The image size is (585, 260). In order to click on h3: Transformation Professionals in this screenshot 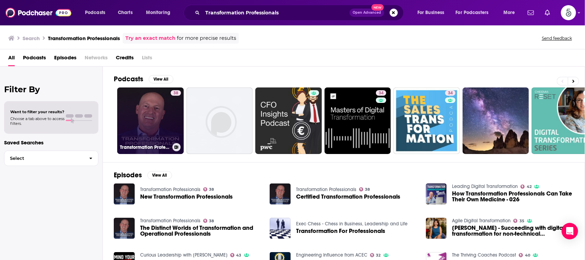, I will do `click(84, 38)`.